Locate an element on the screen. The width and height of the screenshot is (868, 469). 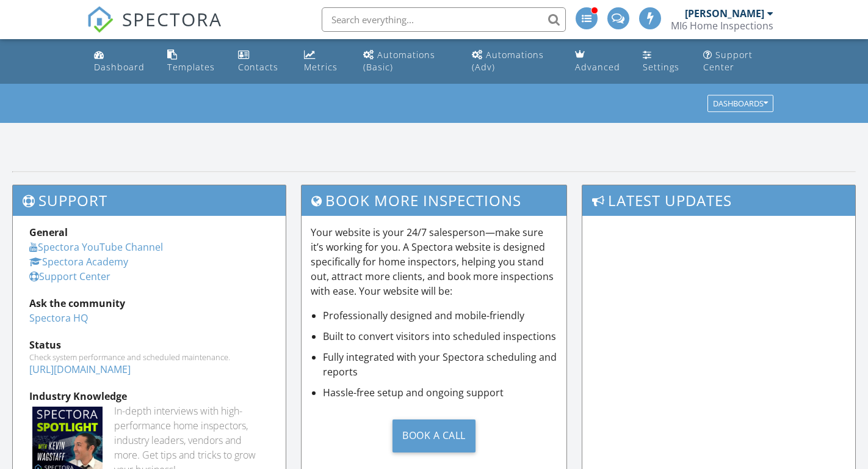
div: Metrics is located at coordinates (321, 67).